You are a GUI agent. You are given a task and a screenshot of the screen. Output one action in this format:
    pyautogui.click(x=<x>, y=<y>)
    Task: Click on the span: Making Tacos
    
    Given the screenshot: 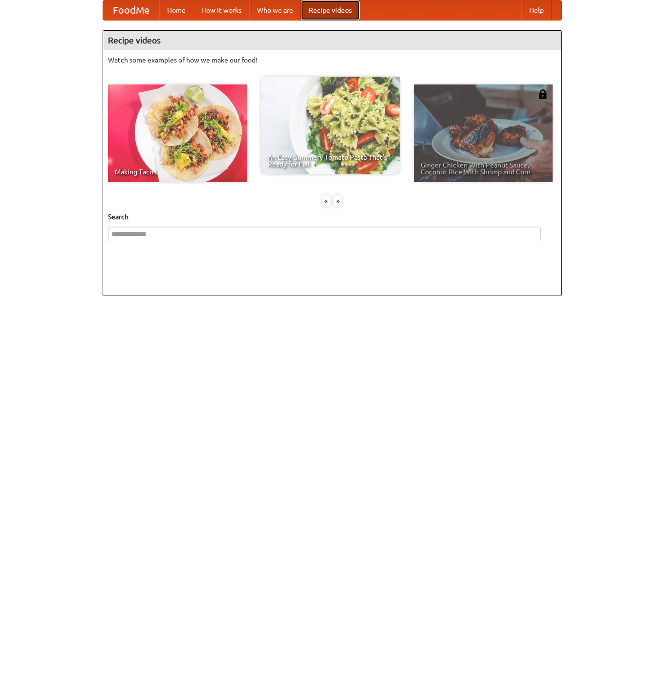 What is the action you would take?
    pyautogui.click(x=177, y=172)
    